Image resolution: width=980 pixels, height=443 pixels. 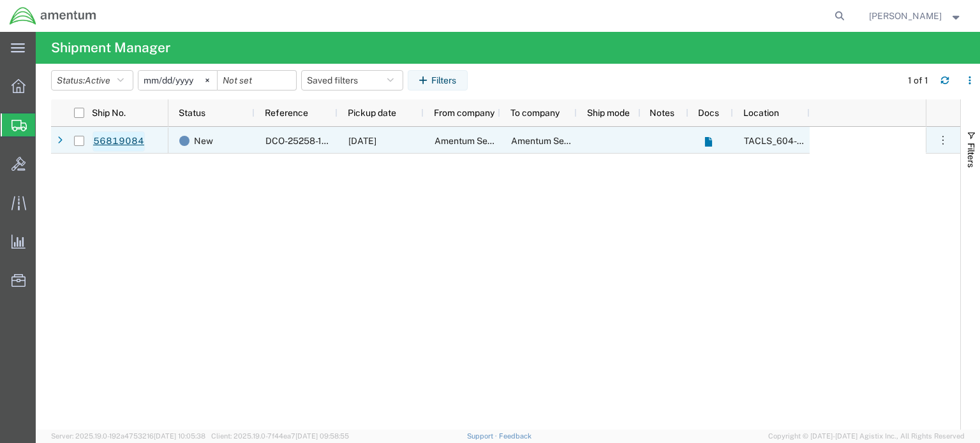 I want to click on span: Pickup date, so click(x=372, y=112).